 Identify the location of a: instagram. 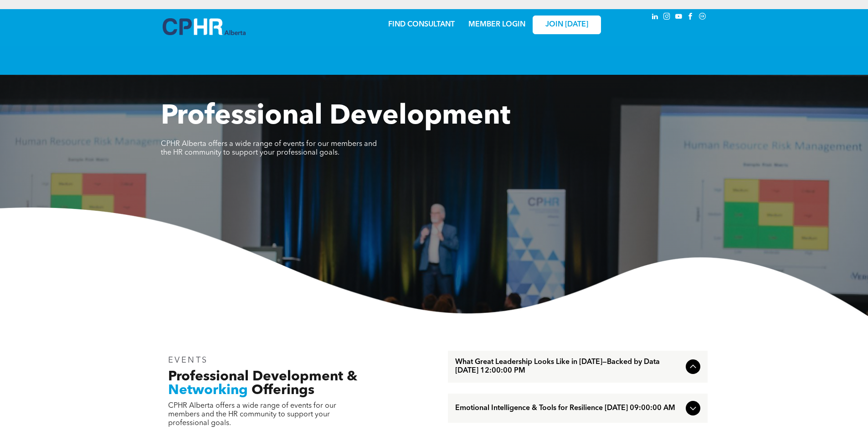
(668, 17).